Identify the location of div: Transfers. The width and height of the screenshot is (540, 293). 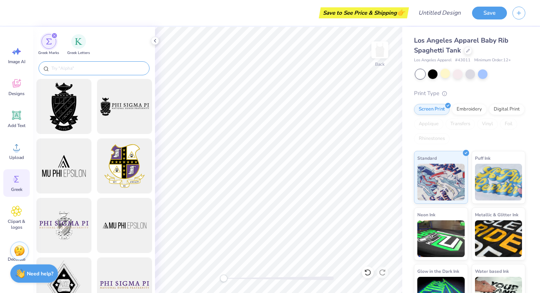
(460, 124).